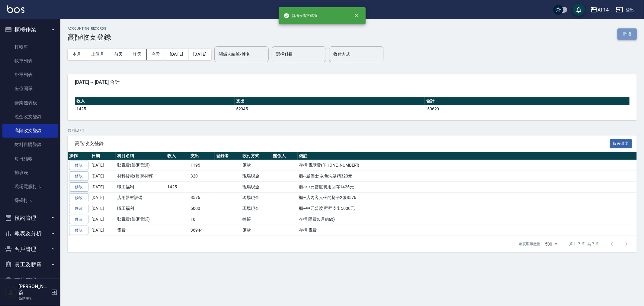 Image resolution: width=644 pixels, height=306 pixels. I want to click on td: 櫃~中元普渡 拜拜支出5000元, so click(467, 209).